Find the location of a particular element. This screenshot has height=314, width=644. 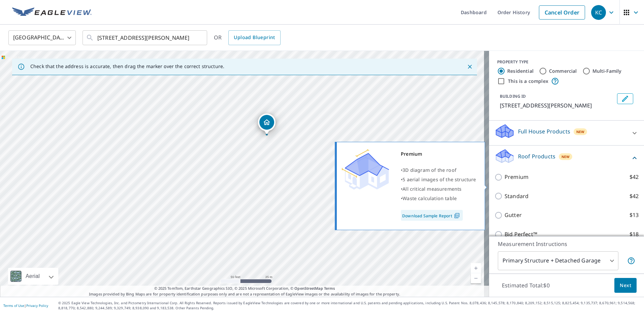

div: Full House ProductsNew is located at coordinates (566, 133).